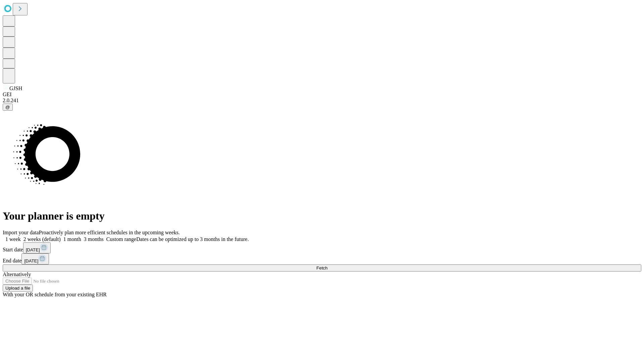 The height and width of the screenshot is (362, 644). Describe the element at coordinates (322, 101) in the screenshot. I see `div: 2.0.241` at that location.